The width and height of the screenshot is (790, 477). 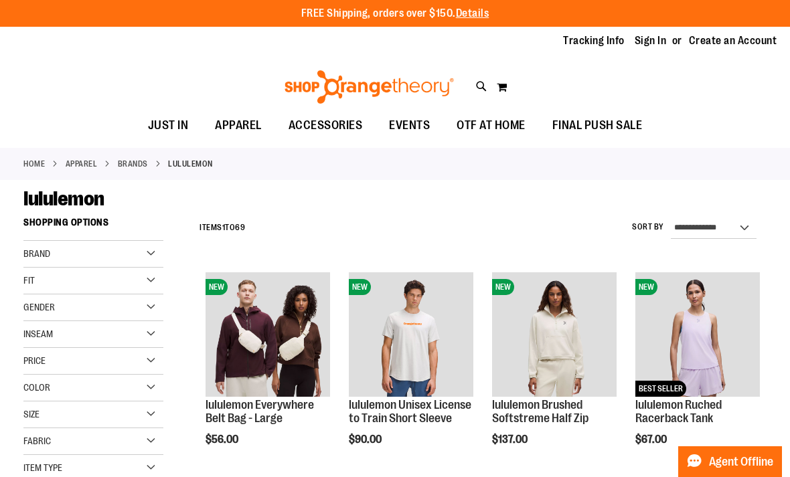 I want to click on a: lululemon Ruched Racerback Tank, so click(x=678, y=412).